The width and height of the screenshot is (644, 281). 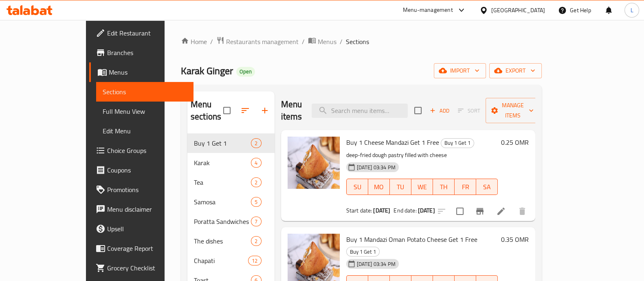 What do you see at coordinates (222, 143) in the screenshot?
I see `div: Buy 1 Get 1` at bounding box center [222, 143].